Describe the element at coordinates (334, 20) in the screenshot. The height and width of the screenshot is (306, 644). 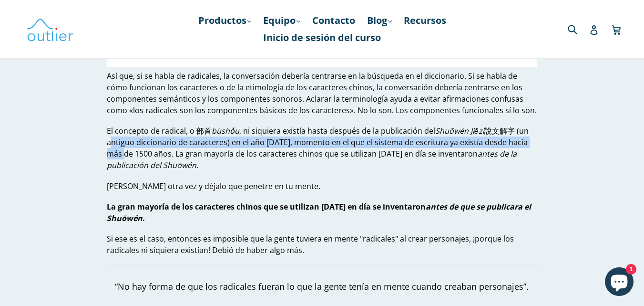
I see `font: Contacto` at that location.